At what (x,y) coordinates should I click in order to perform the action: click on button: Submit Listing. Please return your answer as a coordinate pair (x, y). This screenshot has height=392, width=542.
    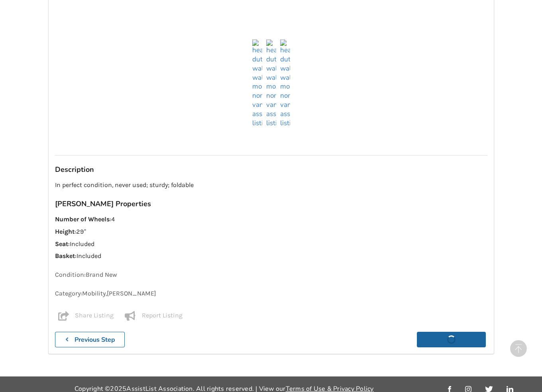
    Looking at the image, I should click on (451, 339).